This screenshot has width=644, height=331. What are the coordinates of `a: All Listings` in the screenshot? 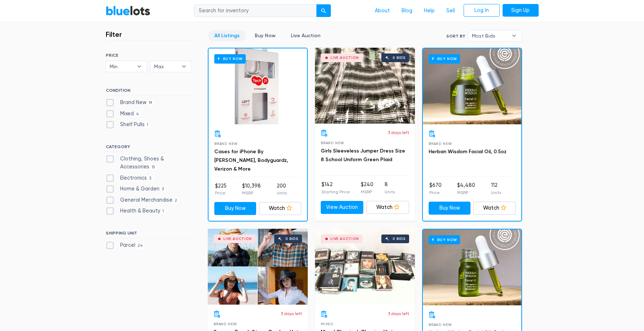 It's located at (227, 35).